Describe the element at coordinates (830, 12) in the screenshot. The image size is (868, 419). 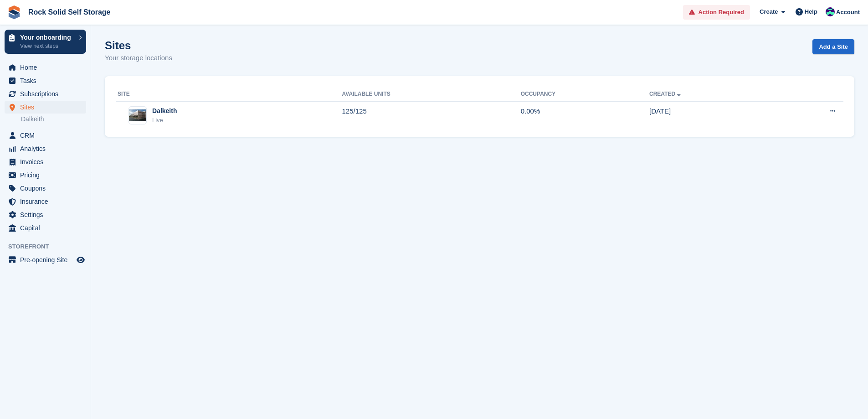
I see `img: Steven Quinn` at that location.